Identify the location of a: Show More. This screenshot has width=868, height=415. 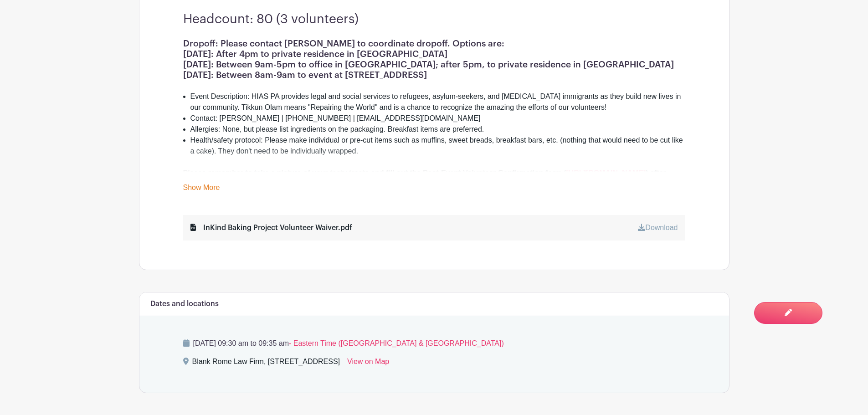
(202, 189).